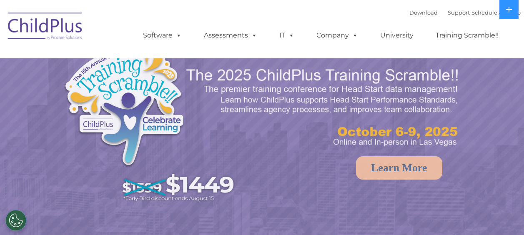 Image resolution: width=524 pixels, height=235 pixels. I want to click on a: Schedule A Demo, so click(496, 12).